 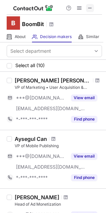 What do you see at coordinates (33, 8) in the screenshot?
I see `img: ContactOut v5.3.10` at bounding box center [33, 8].